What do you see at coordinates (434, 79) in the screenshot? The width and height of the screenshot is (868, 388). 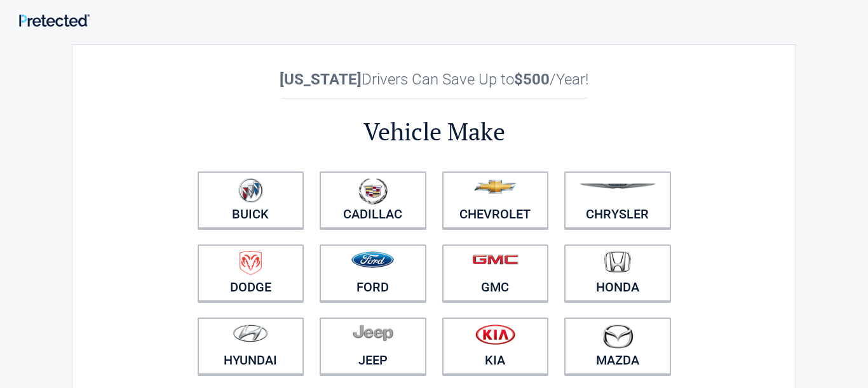 I see `h2: Drivers Can Save Up to /Year` at bounding box center [434, 79].